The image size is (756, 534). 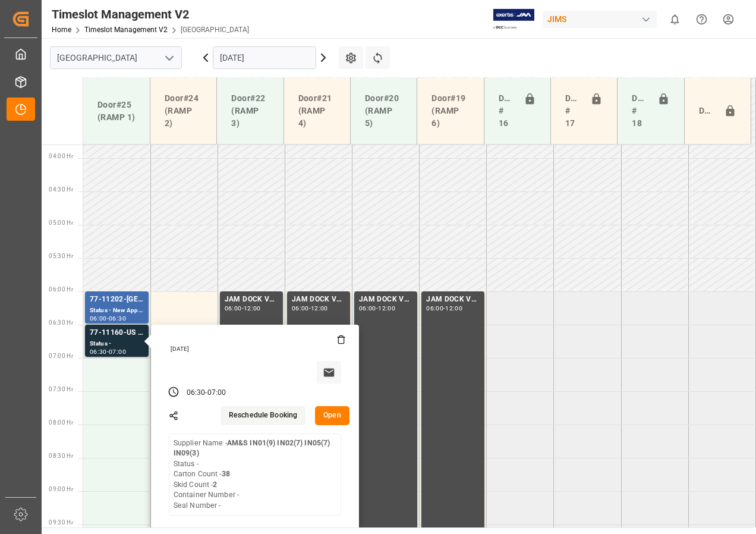 I want to click on b: 38, so click(x=226, y=474).